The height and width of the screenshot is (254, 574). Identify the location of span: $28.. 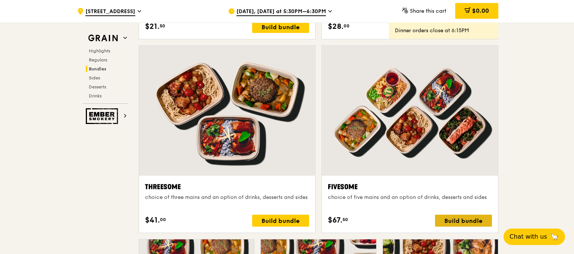
(336, 27).